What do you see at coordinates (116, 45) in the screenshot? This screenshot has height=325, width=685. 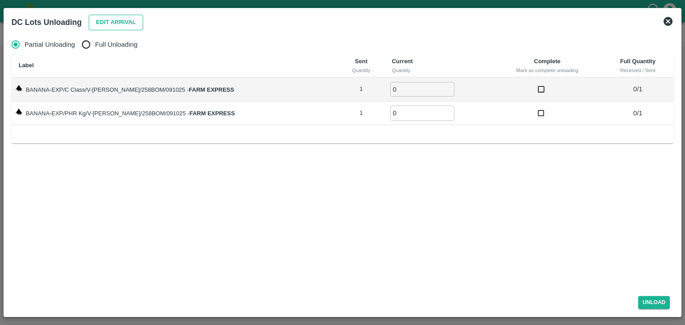 I see `span: Full Unloading` at bounding box center [116, 45].